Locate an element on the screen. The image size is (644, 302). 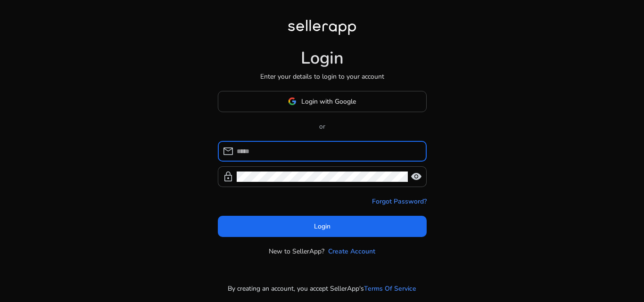
button: Login is located at coordinates (322, 226).